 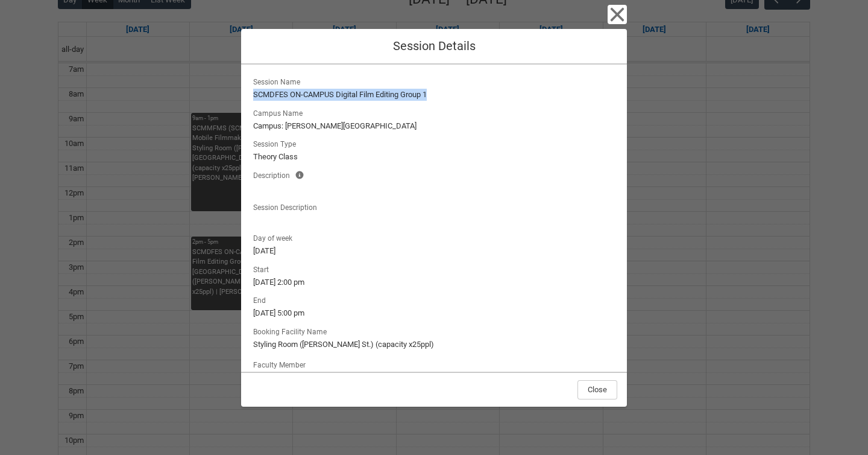 I want to click on span: Description, so click(x=274, y=174).